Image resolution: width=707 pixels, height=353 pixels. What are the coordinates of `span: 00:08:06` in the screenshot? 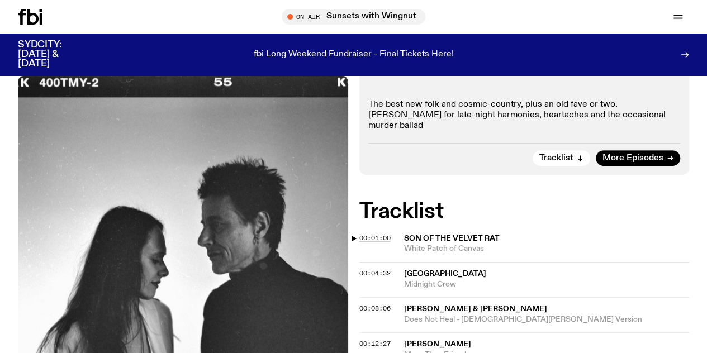 It's located at (375, 309).